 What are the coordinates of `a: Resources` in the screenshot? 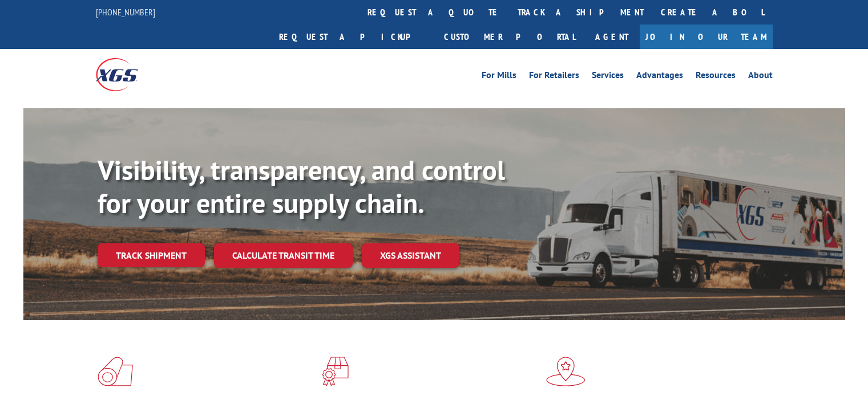 It's located at (716, 77).